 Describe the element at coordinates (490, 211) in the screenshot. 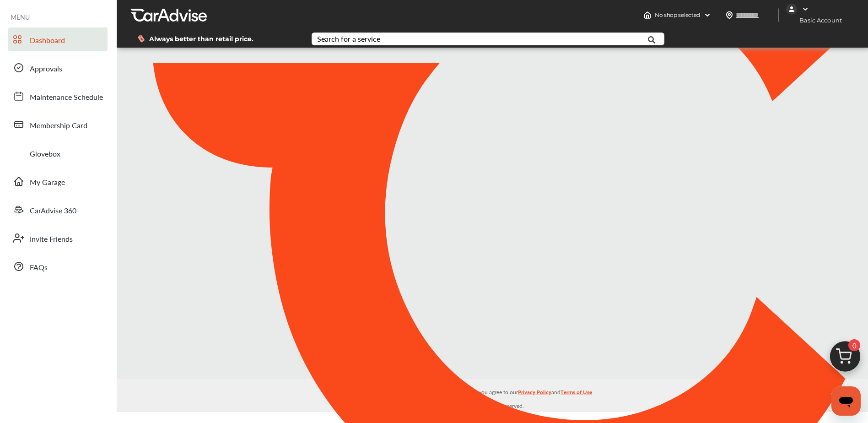

I see `img: CA_CheckIcon.cf4f08d4.svg` at that location.